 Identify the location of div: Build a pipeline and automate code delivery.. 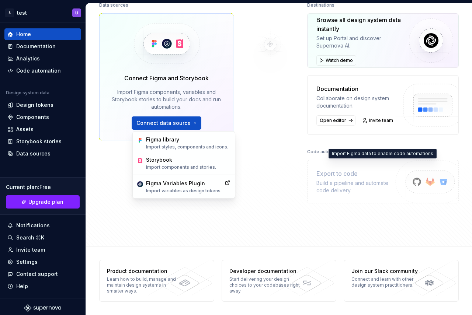
(356, 187).